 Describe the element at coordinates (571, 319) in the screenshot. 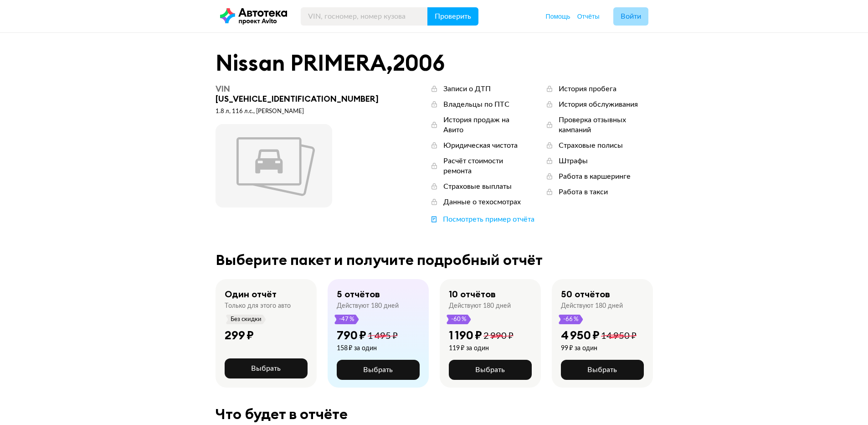

I see `span: -66 %` at that location.